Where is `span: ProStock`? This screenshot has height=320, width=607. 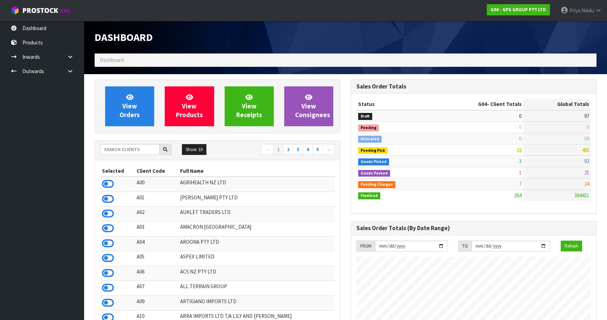 span: ProStock is located at coordinates (40, 11).